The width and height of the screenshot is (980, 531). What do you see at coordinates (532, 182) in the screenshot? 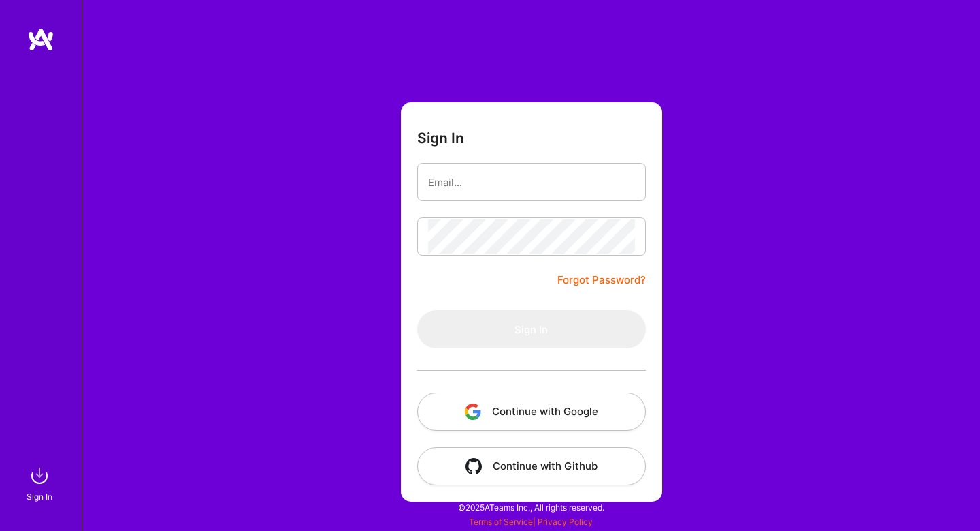
I see `input: Email...` at bounding box center [532, 182].